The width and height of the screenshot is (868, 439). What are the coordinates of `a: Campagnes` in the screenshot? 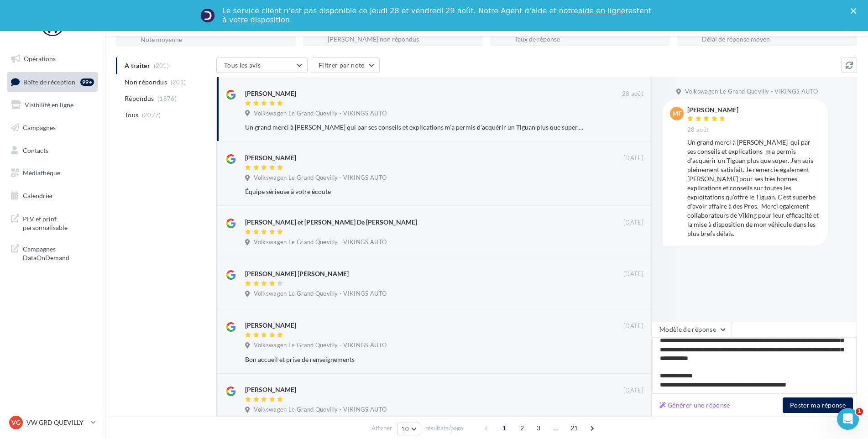 It's located at (52, 128).